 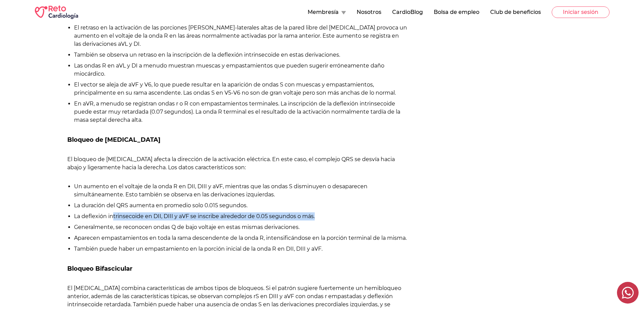 What do you see at coordinates (240, 112) in the screenshot?
I see `li: En aVR, a menudo se registran ondas r o R con empastamientos terminales. La inscripción de la def...` at bounding box center [240, 112].